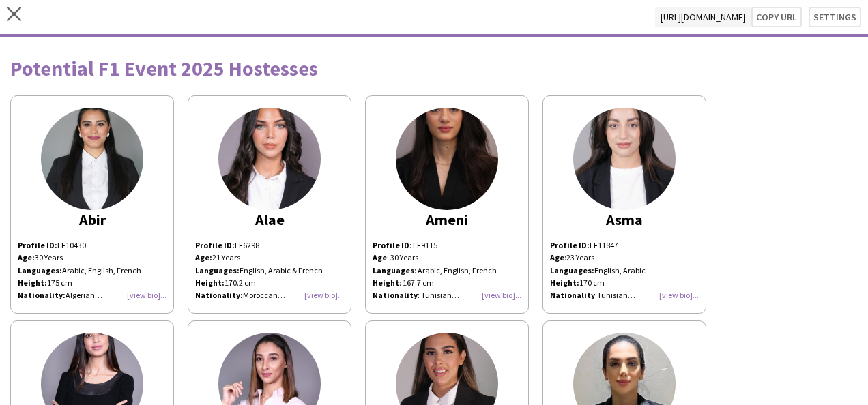 The width and height of the screenshot is (868, 405). Describe the element at coordinates (447, 295) in the screenshot. I see `div: : Tunisian` at that location.